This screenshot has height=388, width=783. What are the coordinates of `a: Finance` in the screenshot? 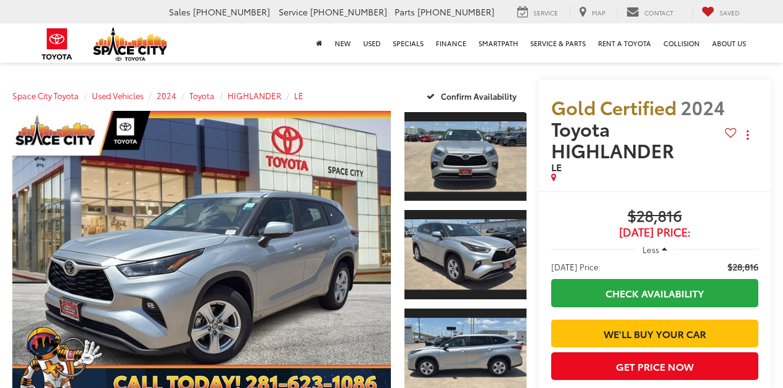 It's located at (451, 43).